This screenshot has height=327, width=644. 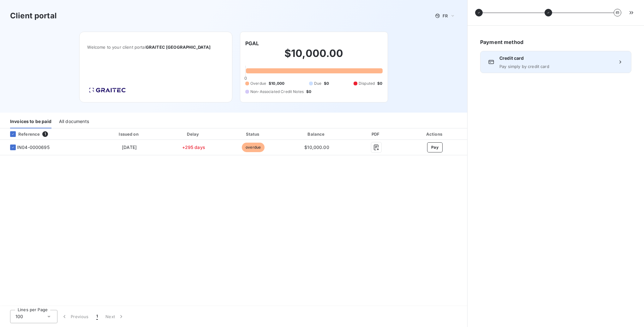 I want to click on span: 100, so click(x=19, y=317).